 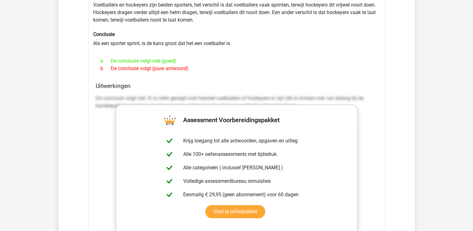 I want to click on h4: Uitwerkingen, so click(x=237, y=86).